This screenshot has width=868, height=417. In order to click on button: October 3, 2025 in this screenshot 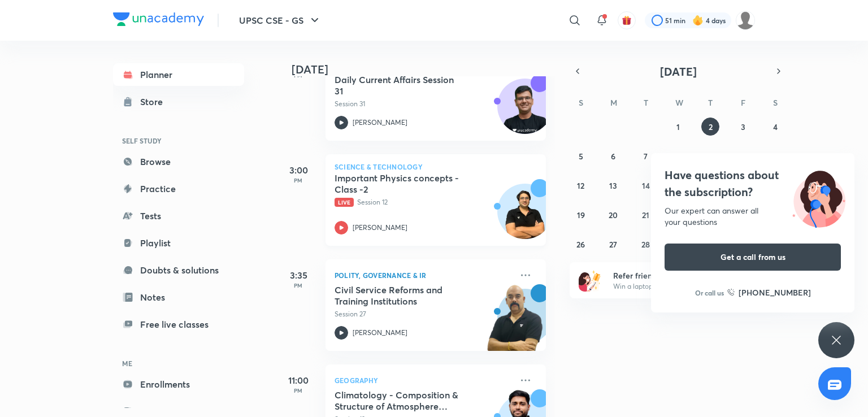, I will do `click(743, 127)`.